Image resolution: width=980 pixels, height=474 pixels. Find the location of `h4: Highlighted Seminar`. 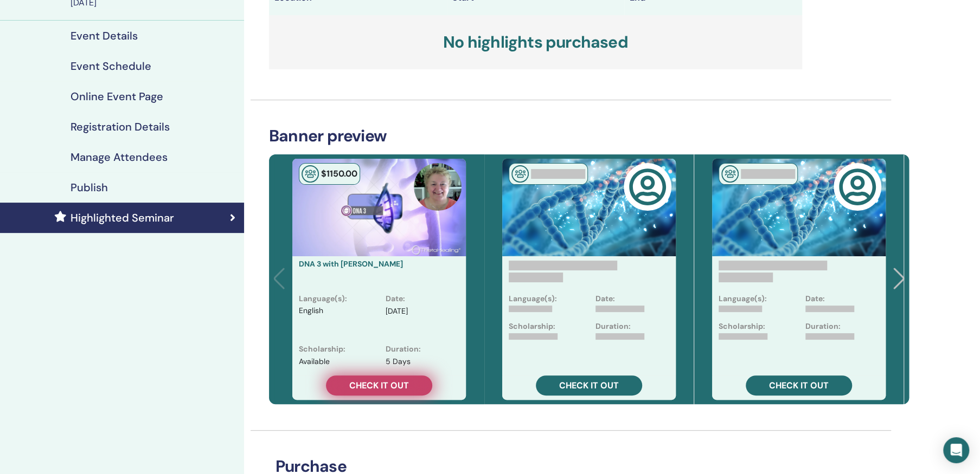

h4: Highlighted Seminar is located at coordinates (122, 218).